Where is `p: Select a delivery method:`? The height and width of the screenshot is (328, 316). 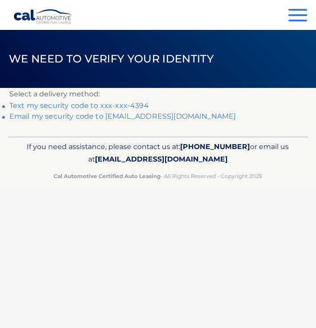
p: Select a delivery method: is located at coordinates (158, 94).